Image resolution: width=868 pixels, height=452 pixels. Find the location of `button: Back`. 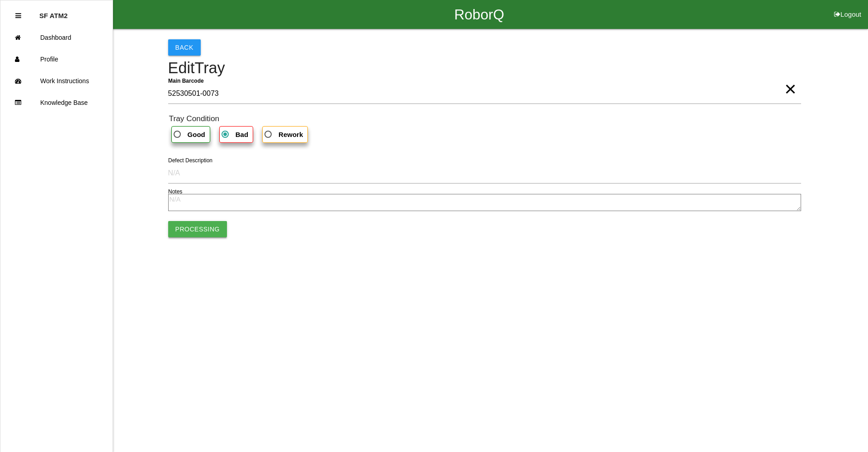

button: Back is located at coordinates (185, 47).